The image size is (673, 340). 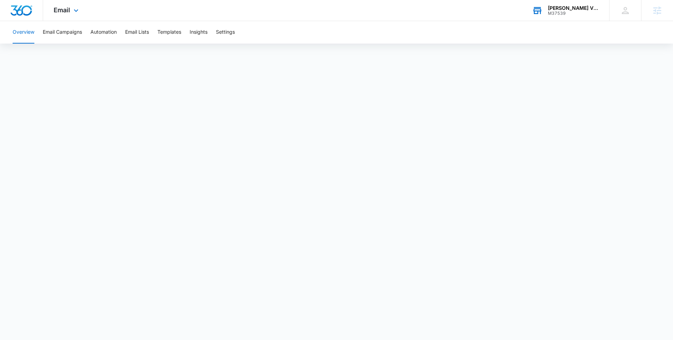 I want to click on button: Email Lists, so click(x=137, y=32).